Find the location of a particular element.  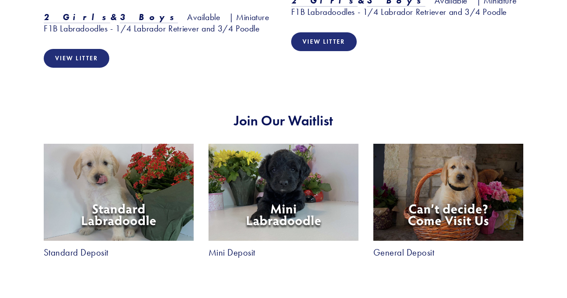

img: General Deposit is located at coordinates (448, 192).